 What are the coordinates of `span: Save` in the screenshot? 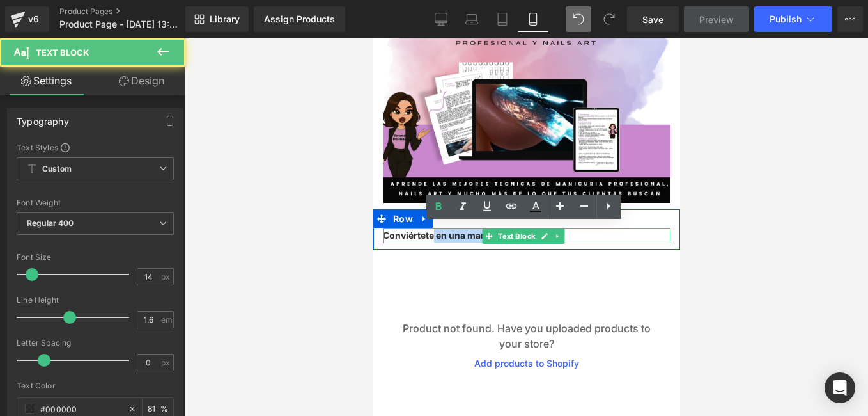 It's located at (653, 19).